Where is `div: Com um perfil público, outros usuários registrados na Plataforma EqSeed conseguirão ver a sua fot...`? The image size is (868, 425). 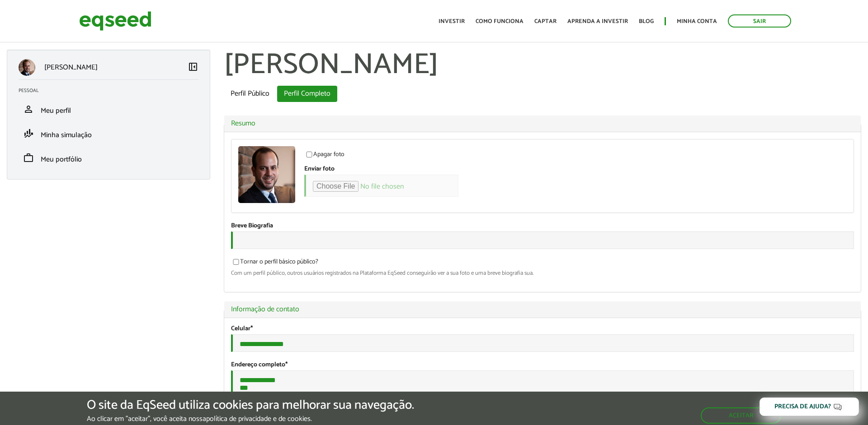 div: Com um perfil público, outros usuários registrados na Plataforma EqSeed conseguirão ver a sua fot... is located at coordinates (543, 273).